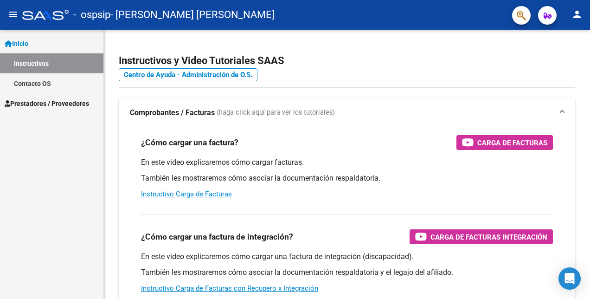 This screenshot has width=590, height=299. I want to click on h2: Instructivos y Video Tutoriales SAAS, so click(347, 61).